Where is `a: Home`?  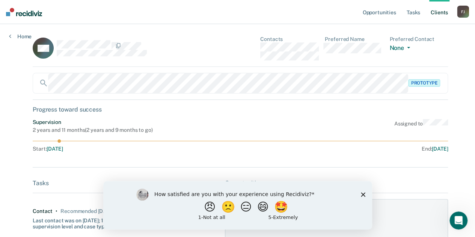 a: Home is located at coordinates (20, 36).